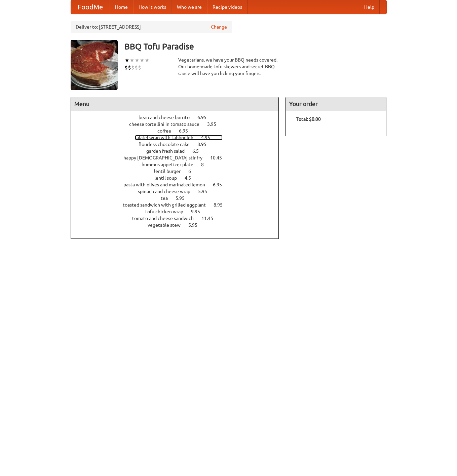 Image resolution: width=457 pixels, height=476 pixels. What do you see at coordinates (167, 205) in the screenshot?
I see `span: toasted sandwich with grilled eggplant` at bounding box center [167, 205].